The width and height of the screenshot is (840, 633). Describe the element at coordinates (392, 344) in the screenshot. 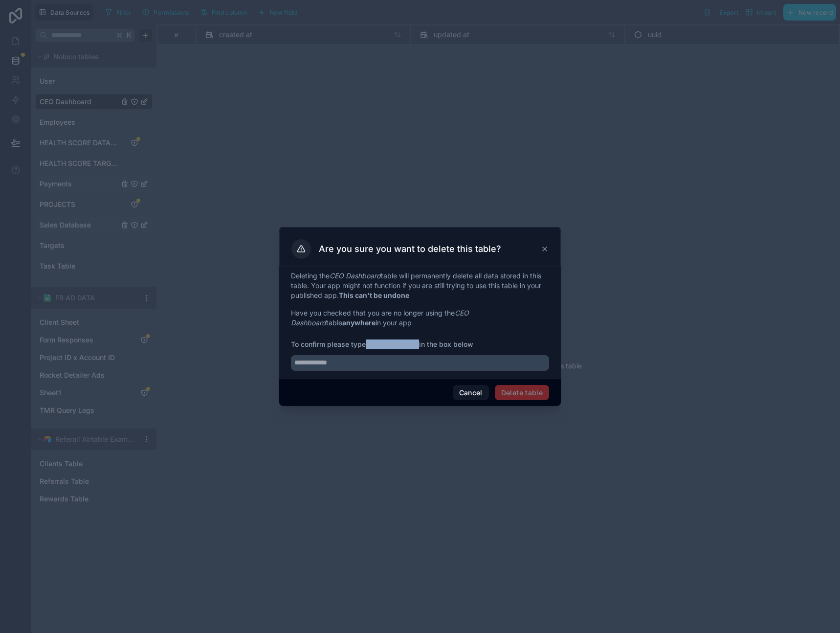

I see `strong: CEO Dashboard` at that location.